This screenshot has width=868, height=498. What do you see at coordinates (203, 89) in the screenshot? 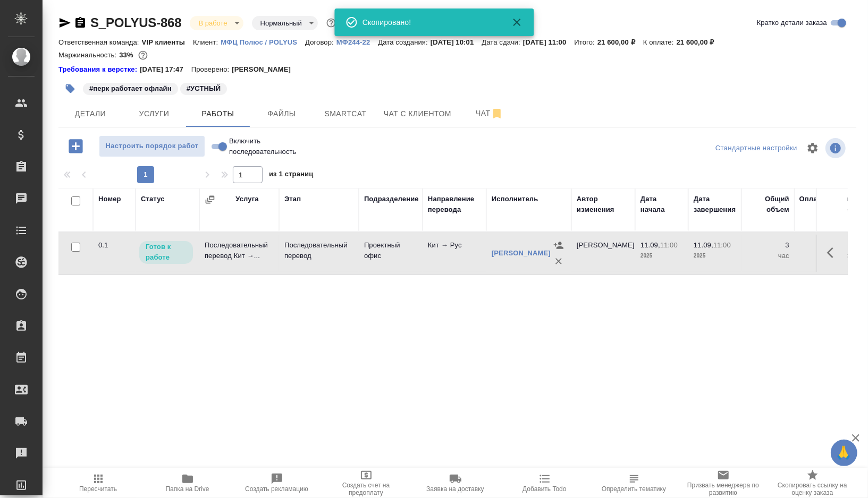
I see `p: #УСТНЫЙ` at bounding box center [203, 89].